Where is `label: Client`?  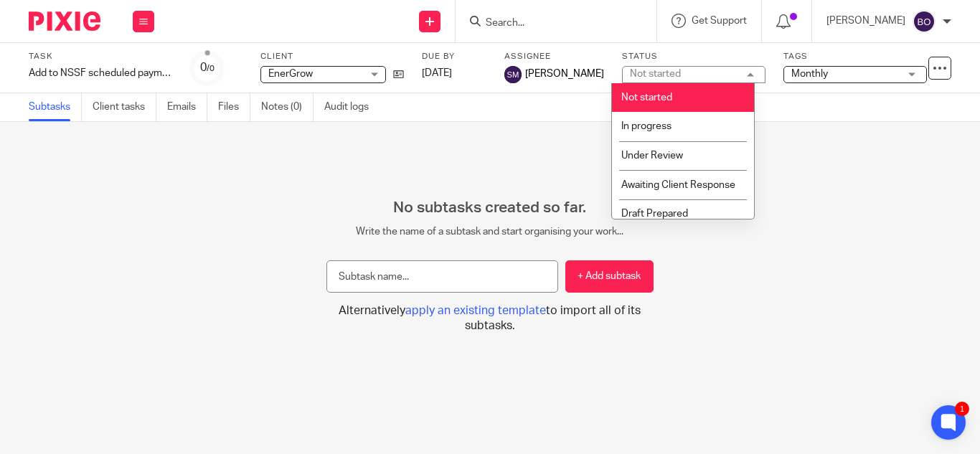 label: Client is located at coordinates (332, 56).